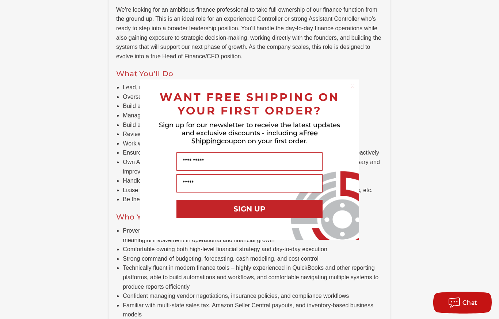 Image resolution: width=499 pixels, height=319 pixels. I want to click on button: Chat, so click(462, 303).